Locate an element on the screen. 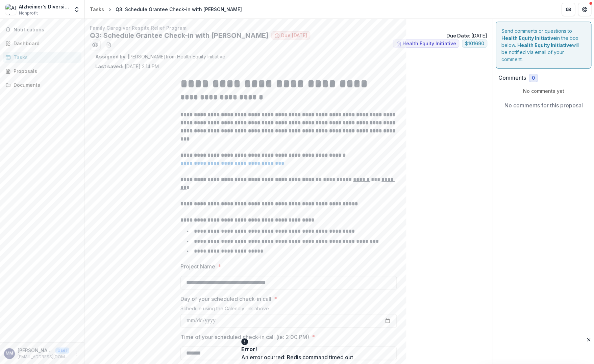 The width and height of the screenshot is (594, 364). a: Documents is located at coordinates (42, 85).